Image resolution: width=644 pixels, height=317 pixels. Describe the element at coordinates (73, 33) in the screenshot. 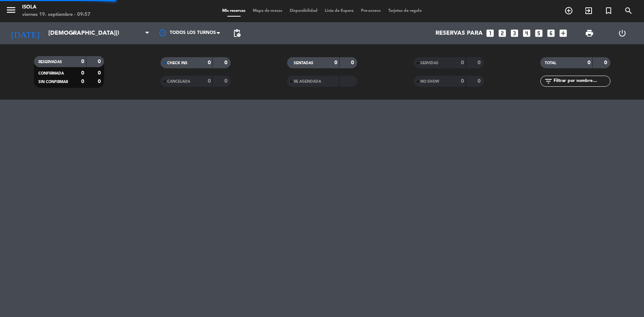

I see `i: arrow_drop_down` at that location.